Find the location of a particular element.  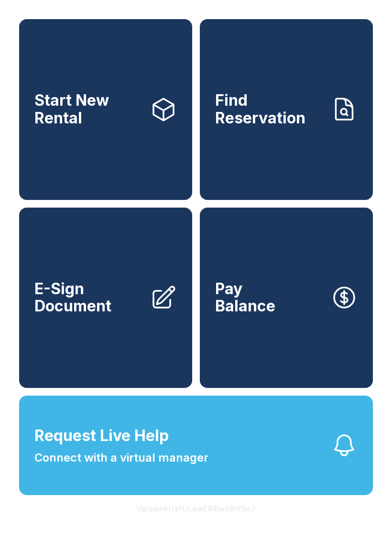

a: Find Reservation is located at coordinates (286, 109).